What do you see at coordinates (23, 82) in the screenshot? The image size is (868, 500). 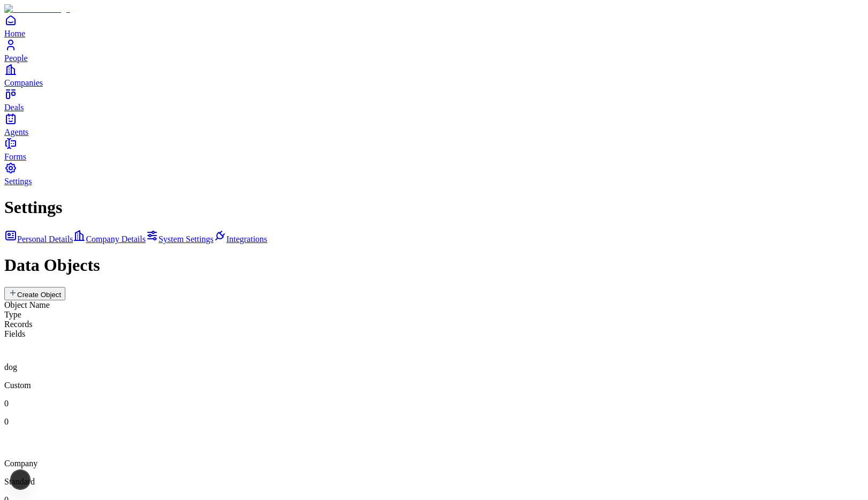 I see `span: Companies` at bounding box center [23, 82].